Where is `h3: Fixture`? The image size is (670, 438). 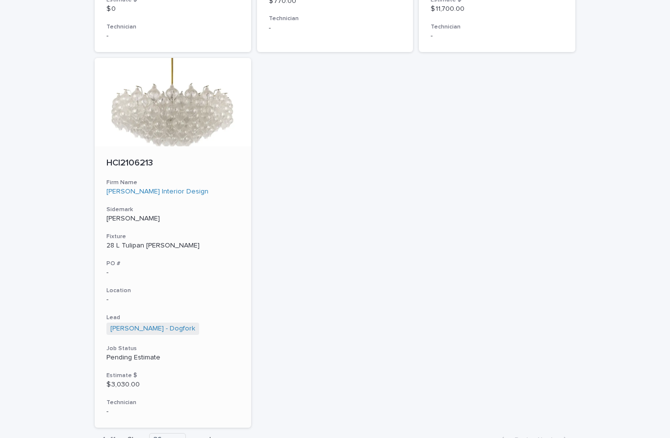
h3: Fixture is located at coordinates (173, 236).